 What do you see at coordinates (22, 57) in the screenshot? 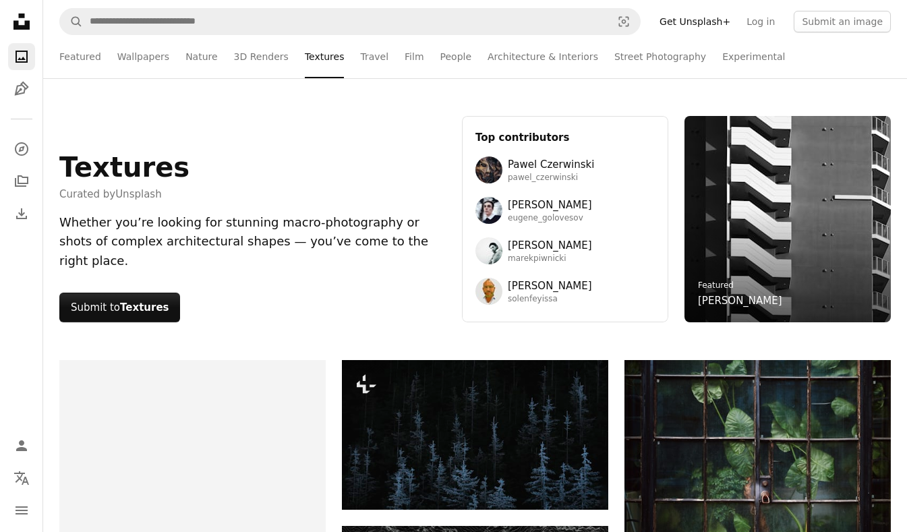
I see `a: Photos` at bounding box center [22, 57].